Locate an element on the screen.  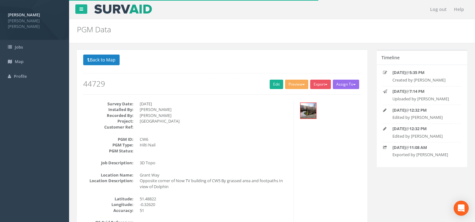
span: Profile is located at coordinates (20, 76).